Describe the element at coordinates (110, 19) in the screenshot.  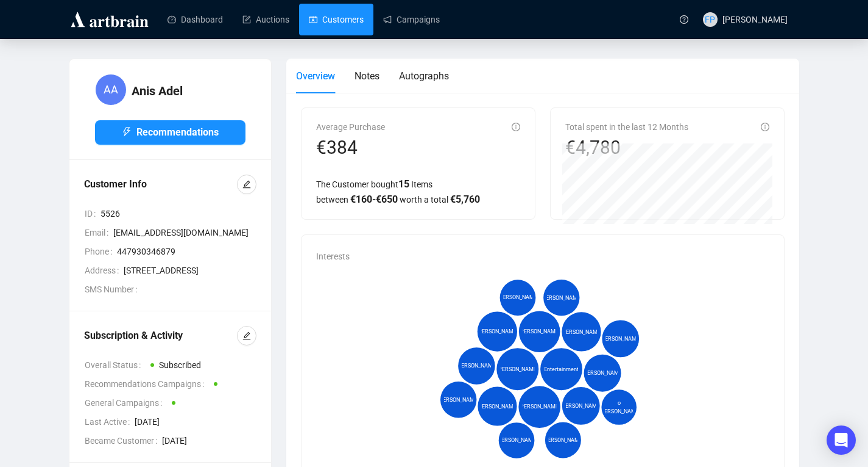
I see `img: logo` at that location.